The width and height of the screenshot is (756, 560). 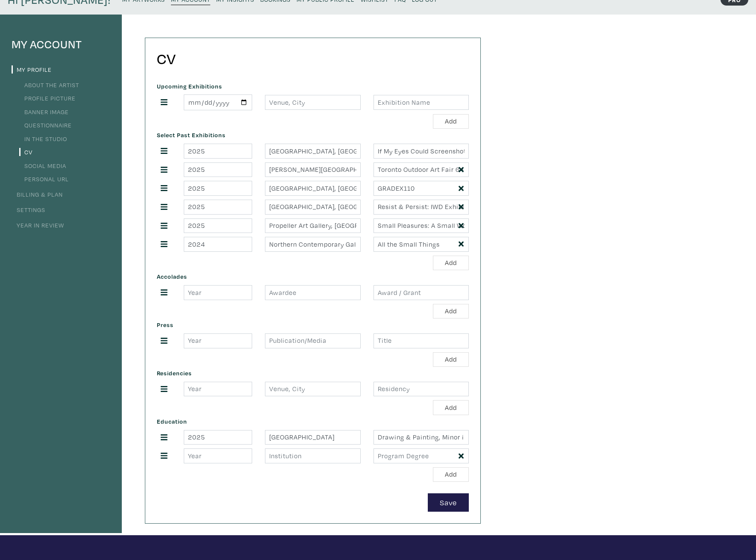 What do you see at coordinates (421, 341) in the screenshot?
I see `input: Title` at bounding box center [421, 341].